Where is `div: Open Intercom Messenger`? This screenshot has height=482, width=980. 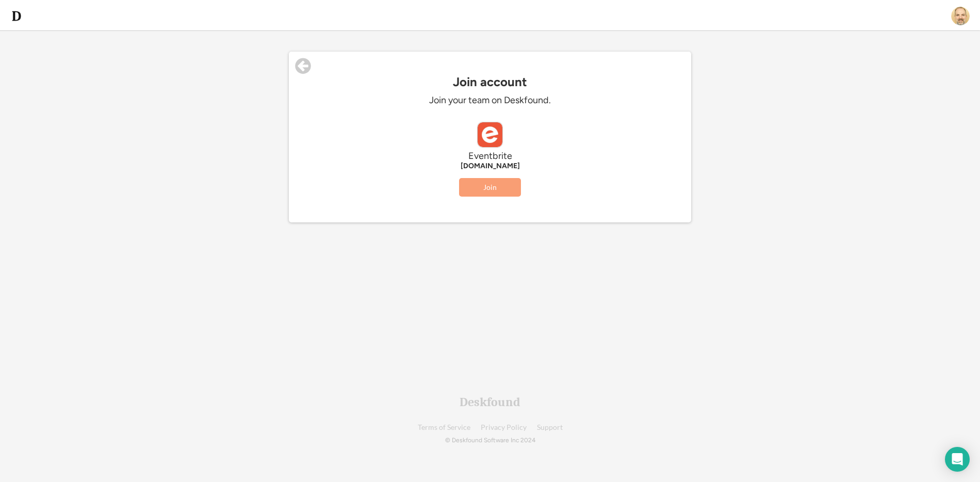 div: Open Intercom Messenger is located at coordinates (957, 459).